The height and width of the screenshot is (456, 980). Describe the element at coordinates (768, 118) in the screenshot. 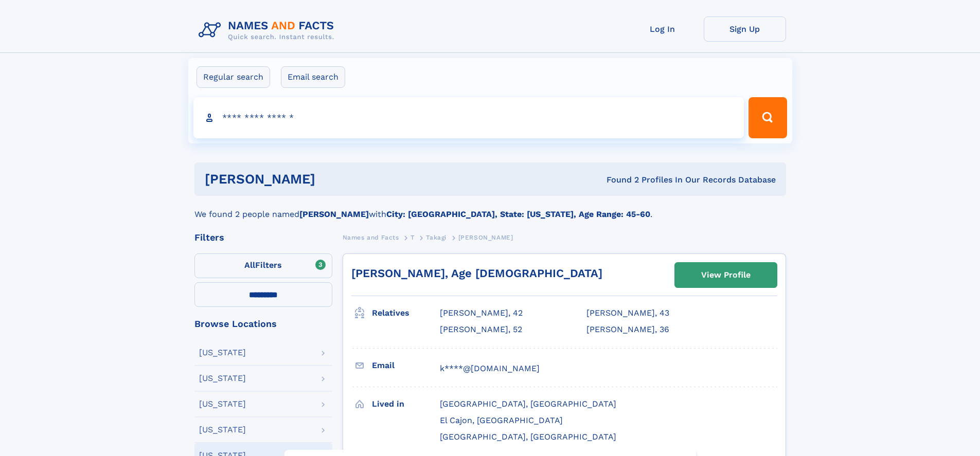

I see `button: Search Button` at that location.